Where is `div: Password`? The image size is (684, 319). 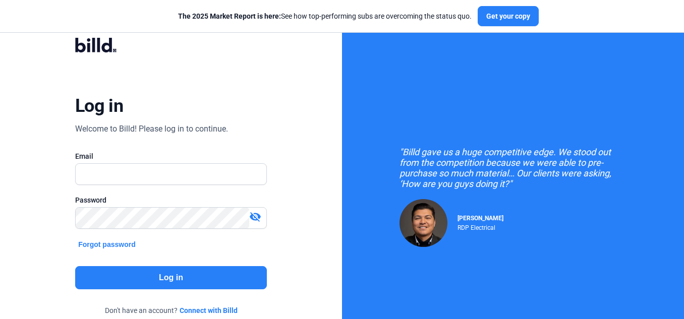 div: Password is located at coordinates (171, 200).